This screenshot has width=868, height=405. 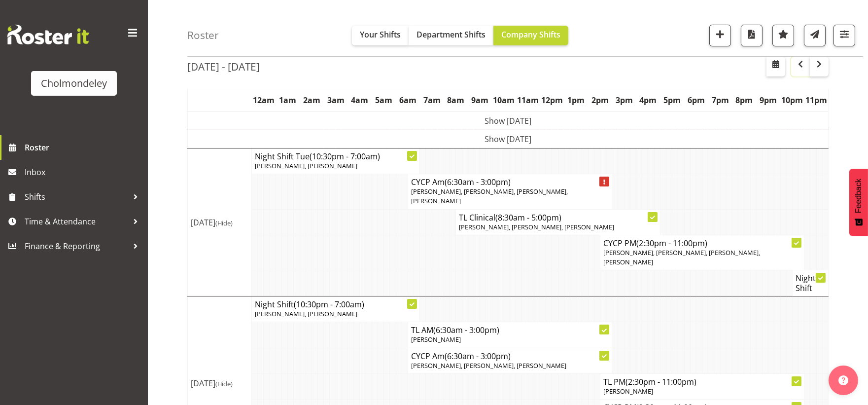 I want to click on h4: TL PM, so click(x=702, y=382).